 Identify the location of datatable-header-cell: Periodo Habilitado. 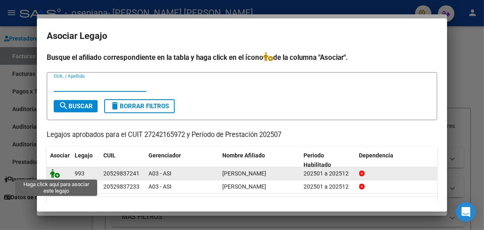
(328, 160).